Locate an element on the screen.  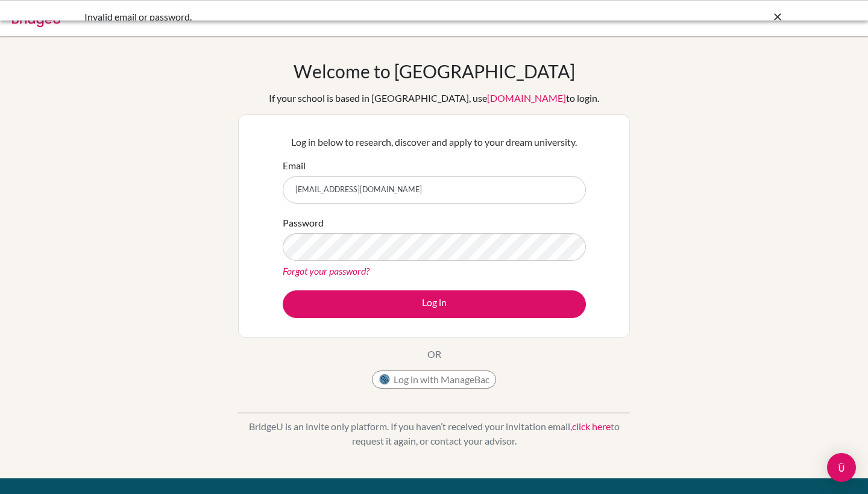
button: Log in is located at coordinates (434, 305).